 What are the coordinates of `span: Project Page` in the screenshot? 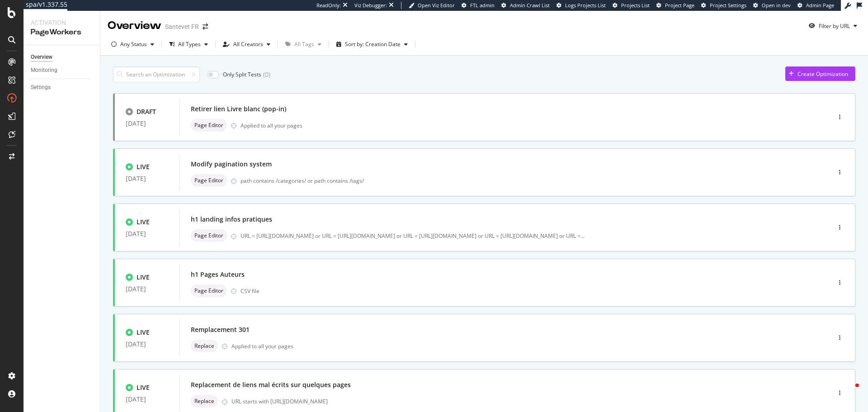 It's located at (679, 5).